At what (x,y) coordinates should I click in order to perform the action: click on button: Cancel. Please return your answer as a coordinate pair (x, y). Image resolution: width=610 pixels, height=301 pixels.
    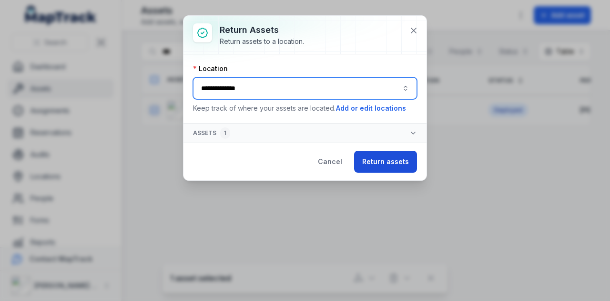
    Looking at the image, I should click on (330, 162).